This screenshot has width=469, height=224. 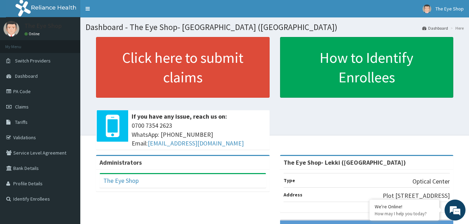 What do you see at coordinates (293, 195) in the screenshot?
I see `b: Address` at bounding box center [293, 195].